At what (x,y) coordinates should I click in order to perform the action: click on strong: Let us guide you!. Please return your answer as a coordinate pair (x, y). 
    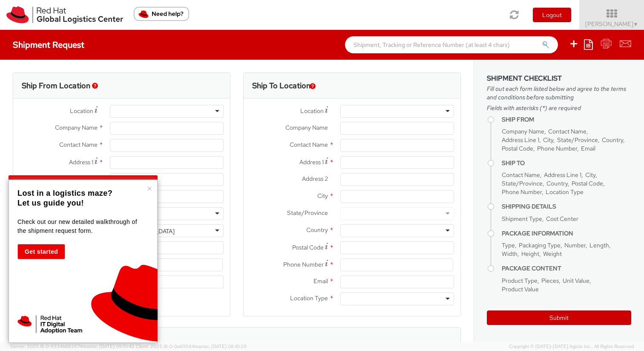
    Looking at the image, I should click on (51, 203).